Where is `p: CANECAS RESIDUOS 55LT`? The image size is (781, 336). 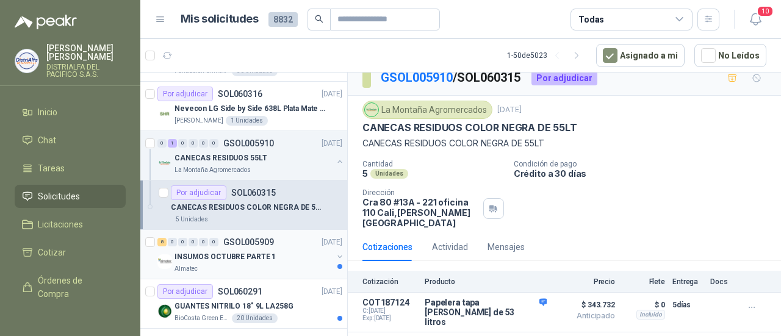 p: CANECAS RESIDUOS 55LT is located at coordinates (220, 158).